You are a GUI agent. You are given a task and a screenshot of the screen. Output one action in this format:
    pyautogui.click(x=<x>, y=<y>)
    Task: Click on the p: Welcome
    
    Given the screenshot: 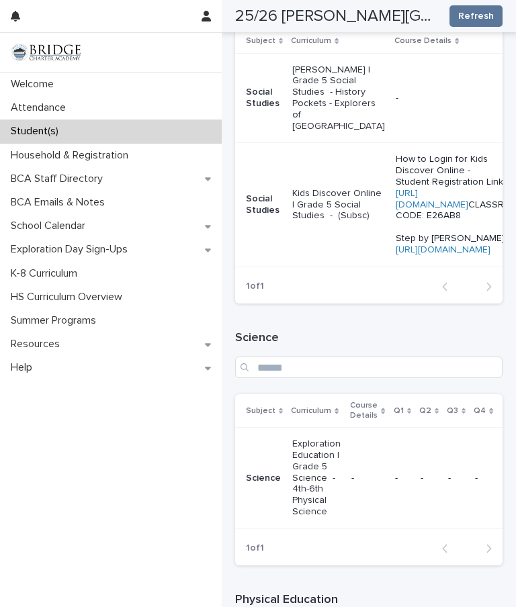 What is the action you would take?
    pyautogui.click(x=35, y=84)
    